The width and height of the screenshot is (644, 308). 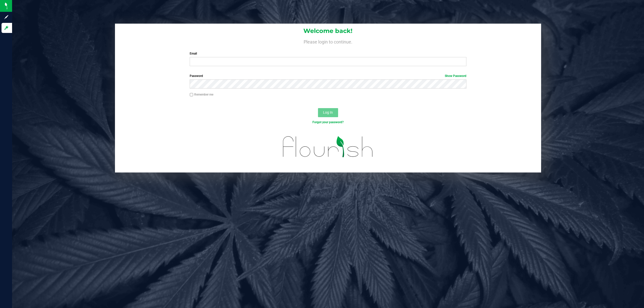 I want to click on h1: Welcome back!, so click(x=328, y=31).